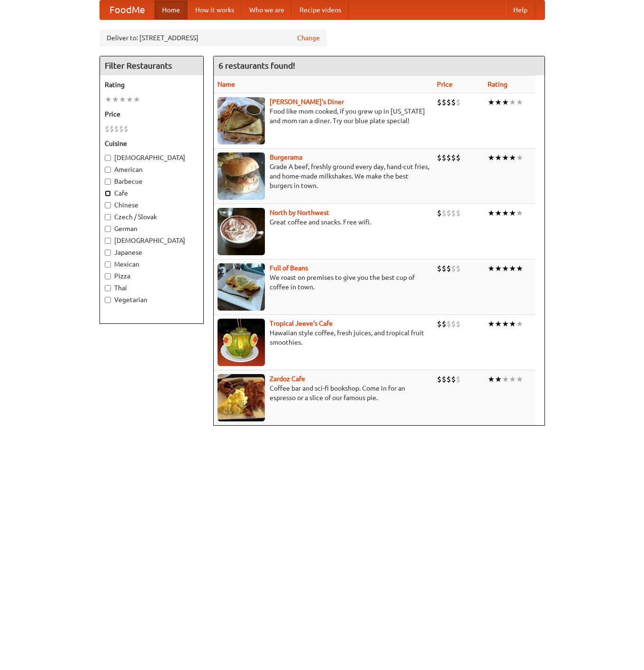 The width and height of the screenshot is (644, 670). Describe the element at coordinates (288, 268) in the screenshot. I see `b: Full of Beans` at that location.